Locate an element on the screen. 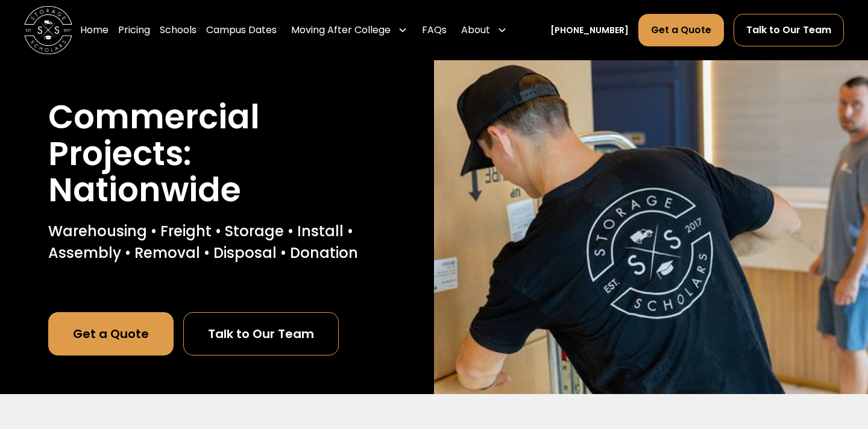 The image size is (868, 429). img: Nationwide Commercial moving. is located at coordinates (651, 227).